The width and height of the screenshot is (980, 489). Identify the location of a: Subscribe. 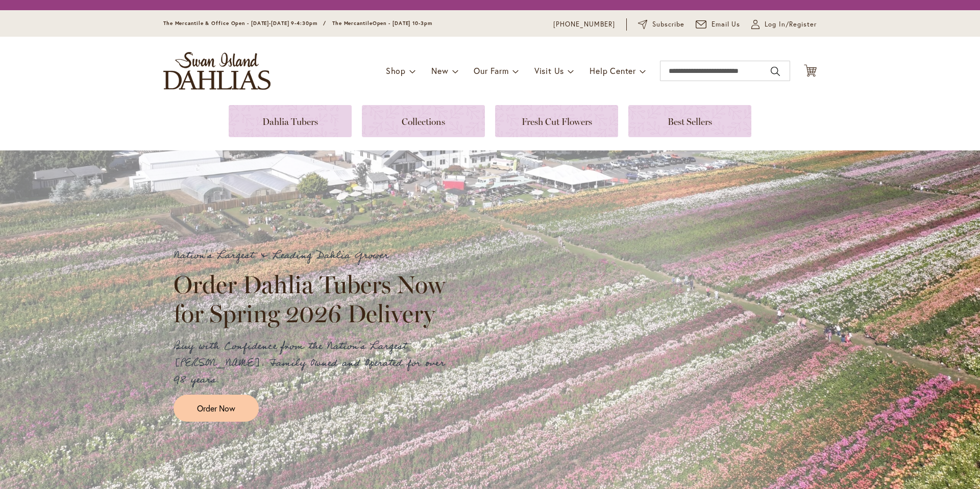
(661, 25).